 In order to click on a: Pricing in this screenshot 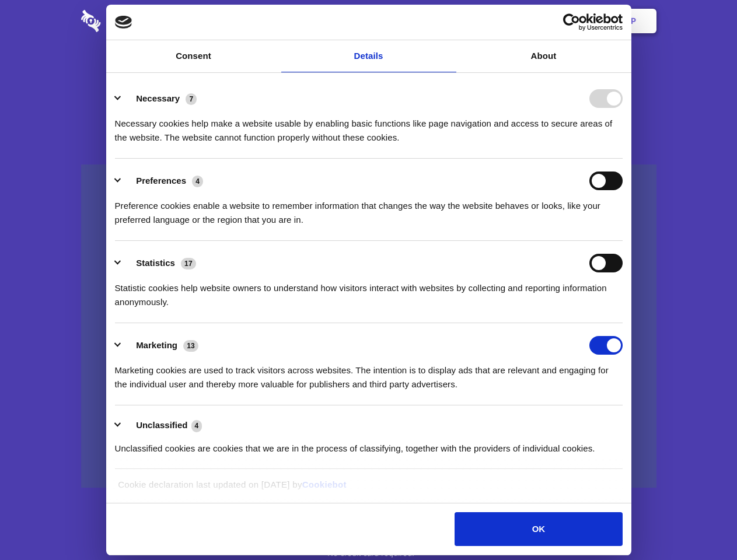, I will do `click(368, 21)`.